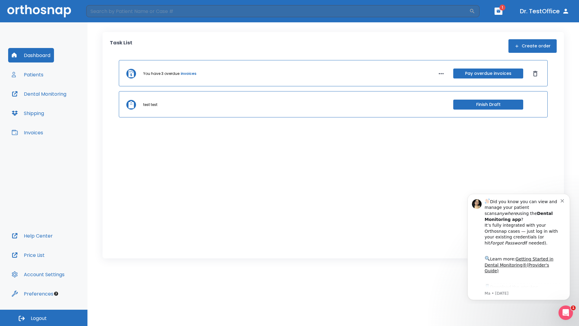  Describe the element at coordinates (31, 55) in the screenshot. I see `a: Dashboard` at that location.